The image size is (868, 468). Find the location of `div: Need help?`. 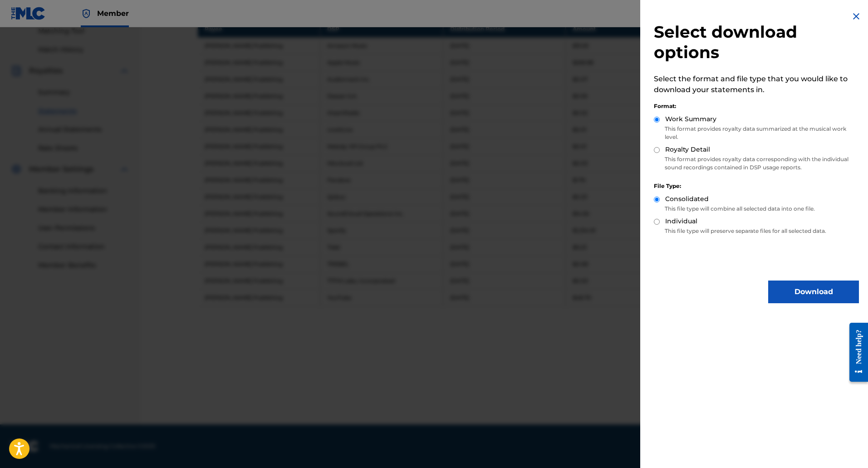

div: Need help? is located at coordinates (16, 31).